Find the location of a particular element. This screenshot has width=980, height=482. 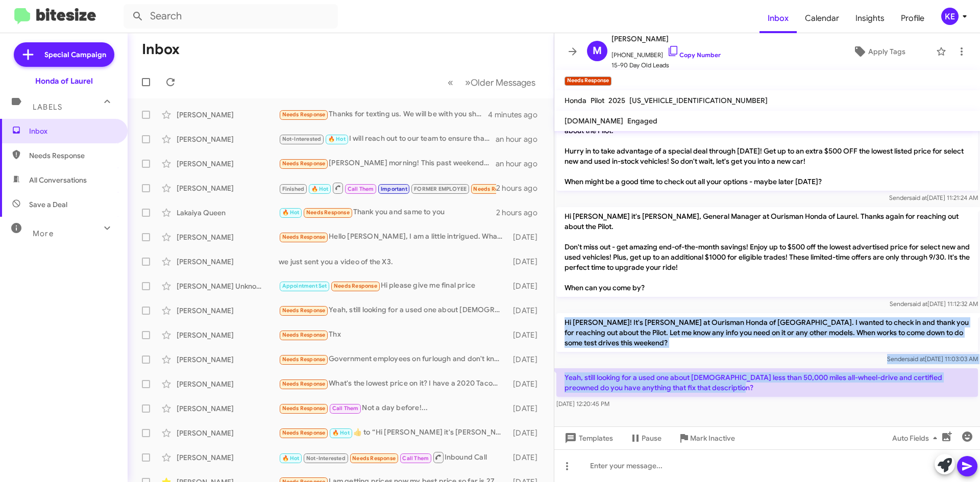

a: Copy Number is located at coordinates (694, 55).